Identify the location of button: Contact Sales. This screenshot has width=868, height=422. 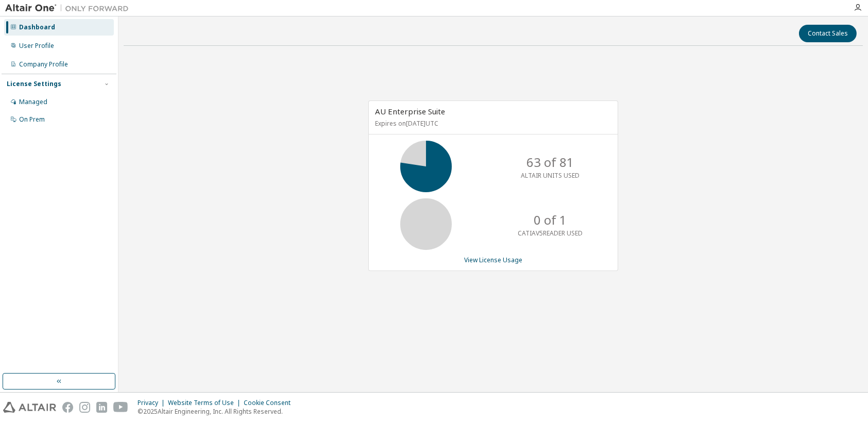
(828, 33).